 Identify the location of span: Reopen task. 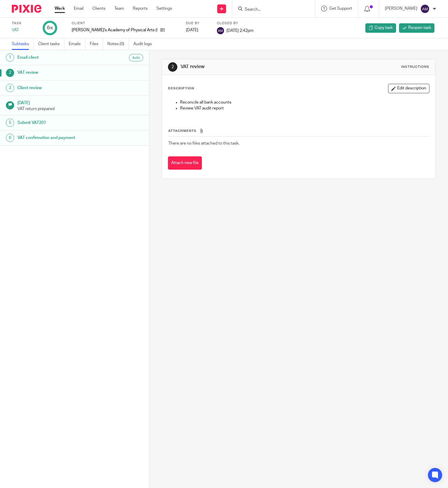
(420, 28).